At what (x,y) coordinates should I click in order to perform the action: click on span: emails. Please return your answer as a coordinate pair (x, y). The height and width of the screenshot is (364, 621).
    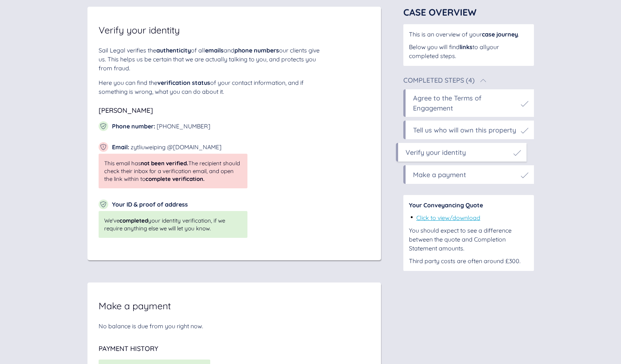
    Looking at the image, I should click on (214, 50).